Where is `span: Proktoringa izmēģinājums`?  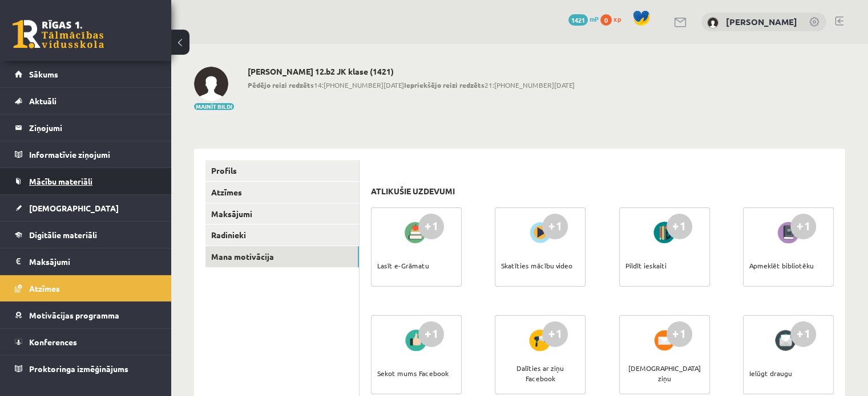 span: Proktoringa izmēģinājums is located at coordinates (78, 369).